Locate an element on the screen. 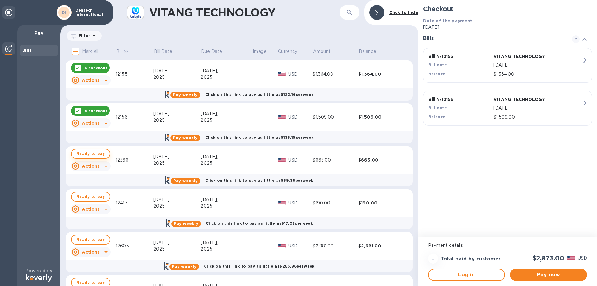 The image size is (597, 286). b: DI is located at coordinates (64, 12).